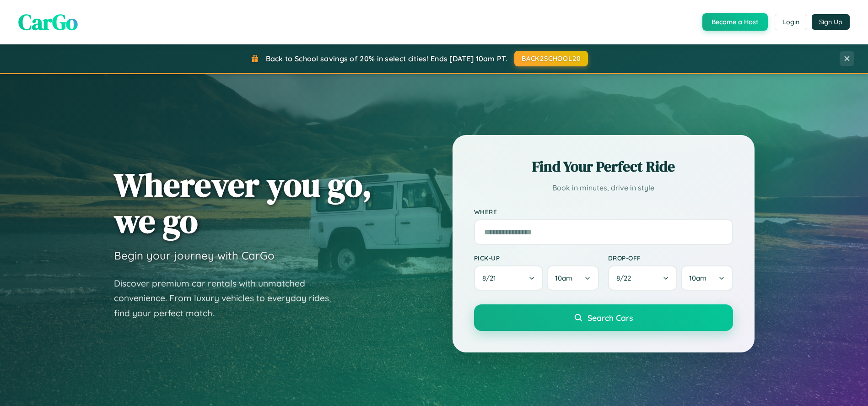 This screenshot has width=868, height=406. I want to click on span: 8 / 22, so click(626, 278).